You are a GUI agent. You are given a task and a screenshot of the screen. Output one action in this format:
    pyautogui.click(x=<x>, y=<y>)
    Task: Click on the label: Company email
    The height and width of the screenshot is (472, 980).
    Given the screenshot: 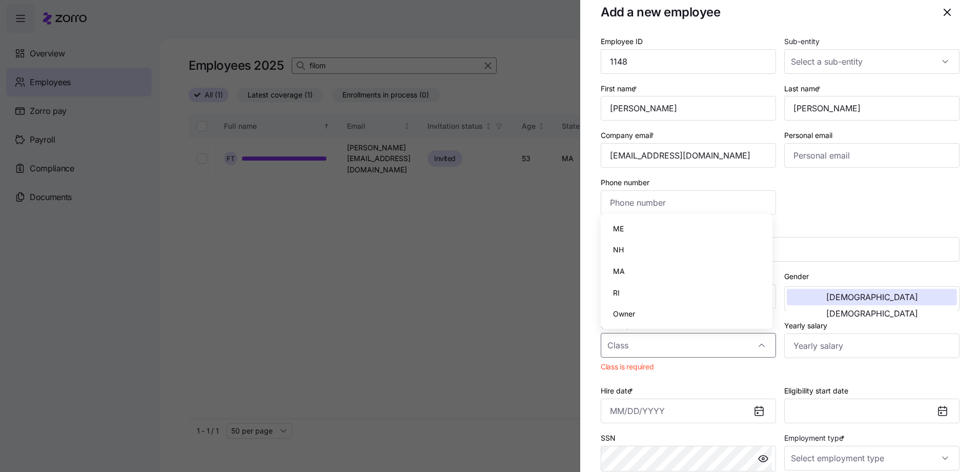 What is the action you would take?
    pyautogui.click(x=629, y=136)
    